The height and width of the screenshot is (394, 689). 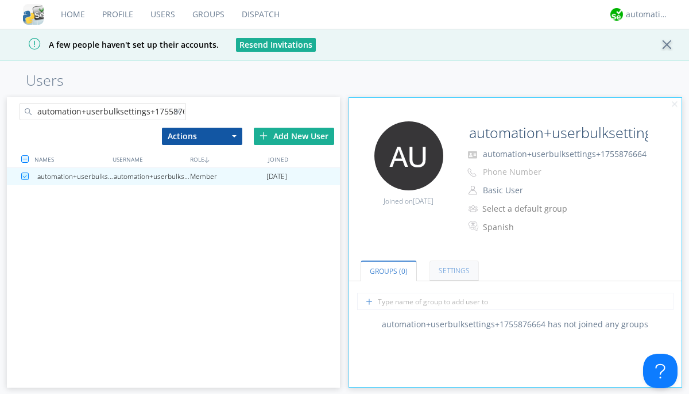 I want to click on div: ROLE, so click(x=226, y=159).